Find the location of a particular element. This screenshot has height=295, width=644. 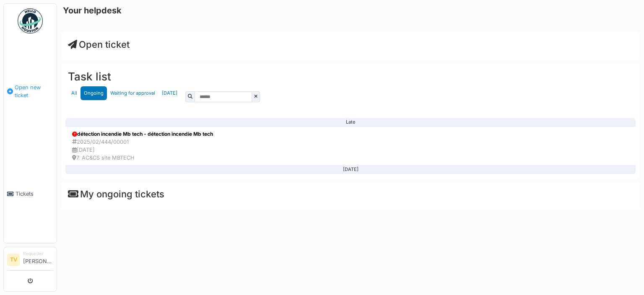

a: All is located at coordinates (74, 93).